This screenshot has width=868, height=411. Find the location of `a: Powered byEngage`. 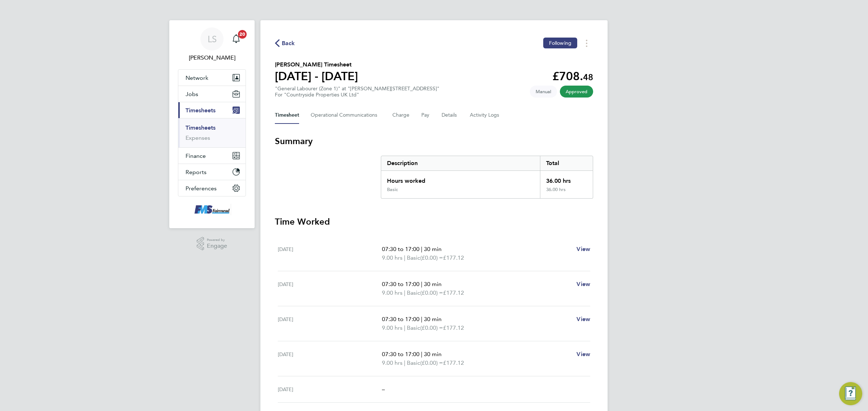

a: Powered byEngage is located at coordinates (212, 244).